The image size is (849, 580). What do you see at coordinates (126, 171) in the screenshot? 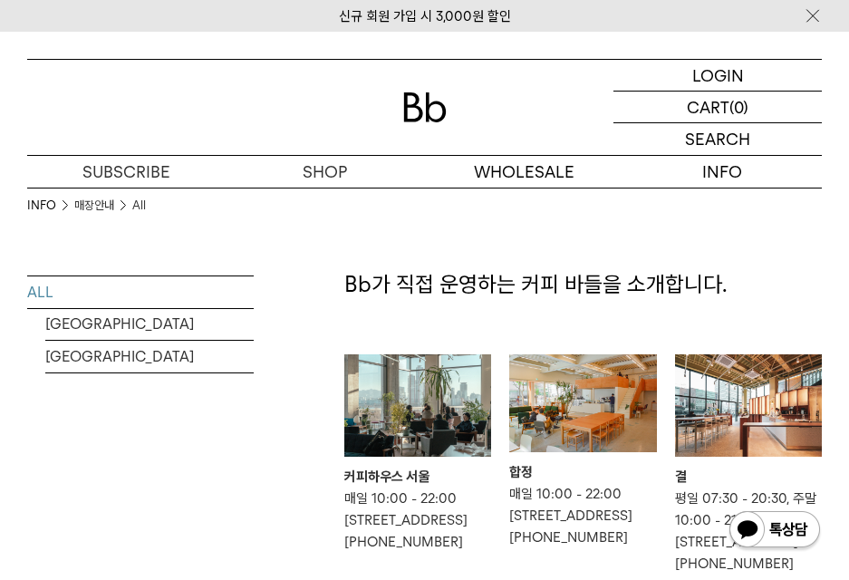
I see `p: SUBSCRIBE` at bounding box center [126, 171].